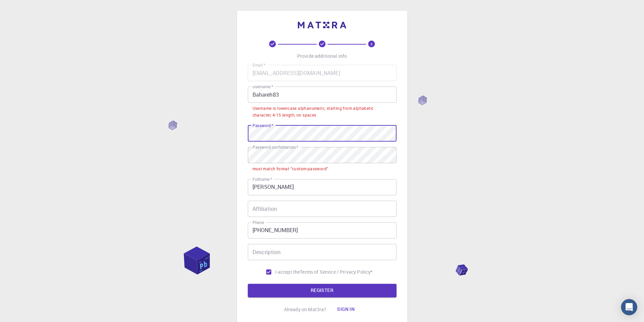 This screenshot has width=644, height=322. What do you see at coordinates (263, 86) in the screenshot?
I see `label: username` at bounding box center [263, 86].